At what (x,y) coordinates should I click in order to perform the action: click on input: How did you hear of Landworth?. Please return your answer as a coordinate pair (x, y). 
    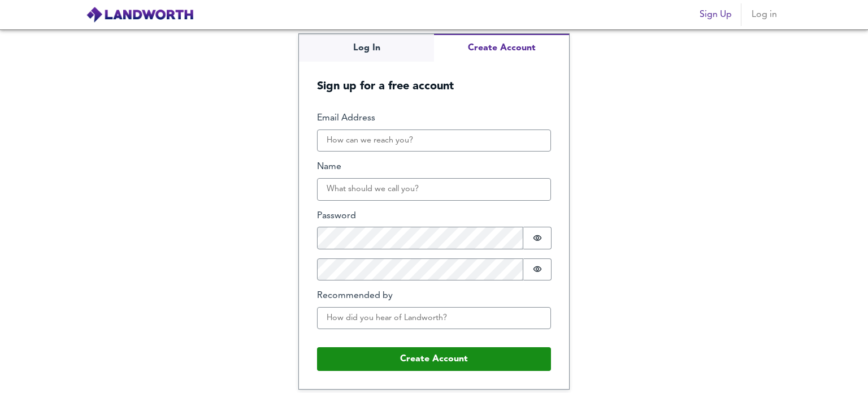
    Looking at the image, I should click on (434, 318).